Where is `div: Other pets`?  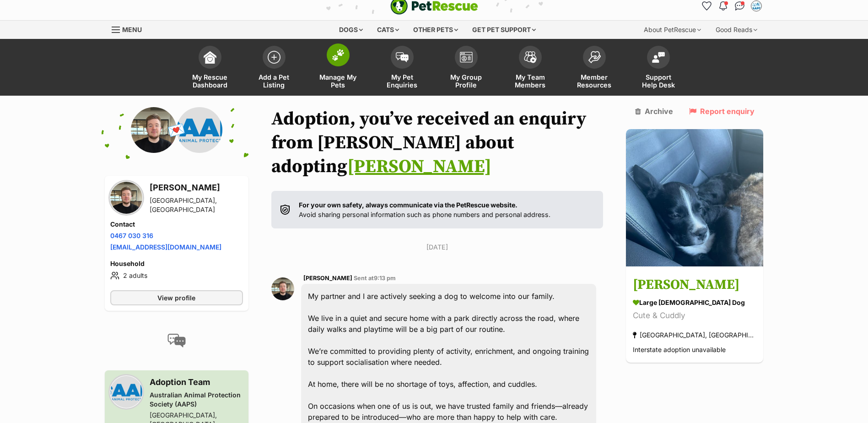 div: Other pets is located at coordinates (436, 30).